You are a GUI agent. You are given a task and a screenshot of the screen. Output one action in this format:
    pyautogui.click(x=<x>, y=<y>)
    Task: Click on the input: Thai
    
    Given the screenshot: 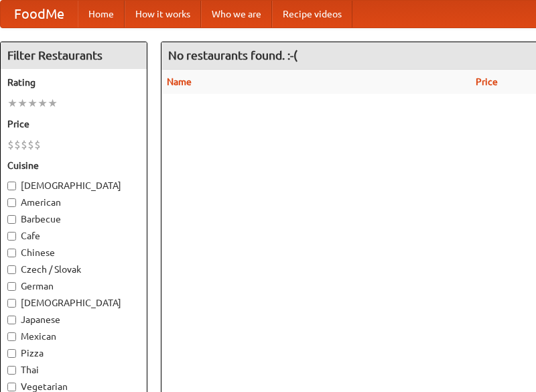 What is the action you would take?
    pyautogui.click(x=11, y=370)
    